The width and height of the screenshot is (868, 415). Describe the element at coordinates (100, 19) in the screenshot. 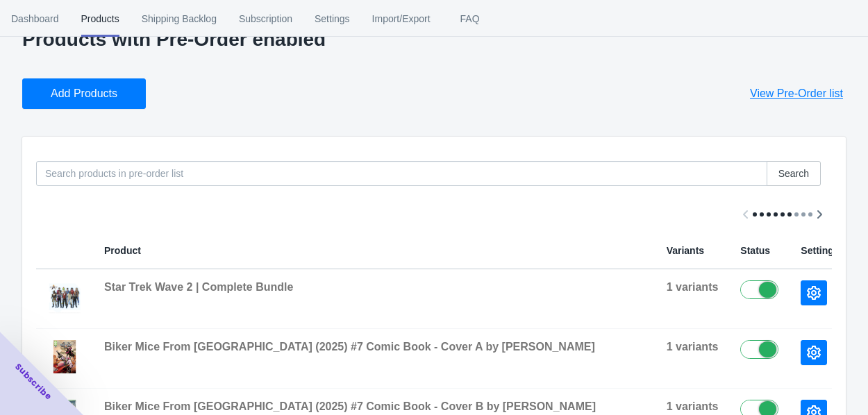

I see `span: Products` at that location.